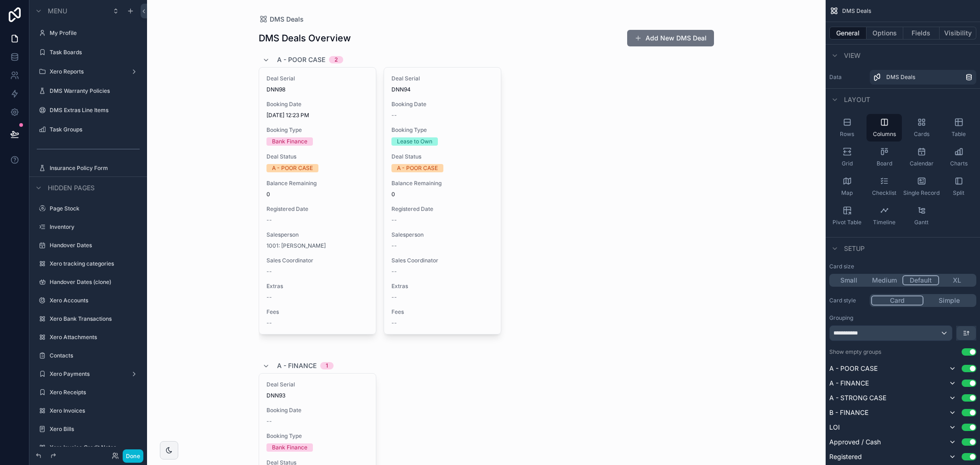 This screenshot has height=465, width=980. I want to click on a: Xero Reports, so click(88, 71).